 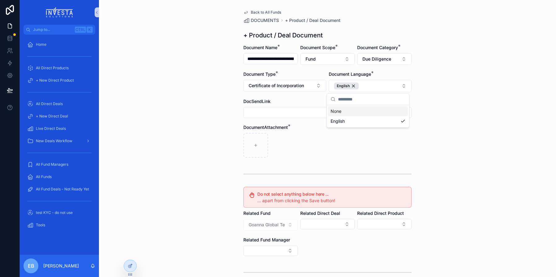 What do you see at coordinates (59, 189) in the screenshot?
I see `a: All Fund Deals - Not Ready Yet` at bounding box center [59, 189].